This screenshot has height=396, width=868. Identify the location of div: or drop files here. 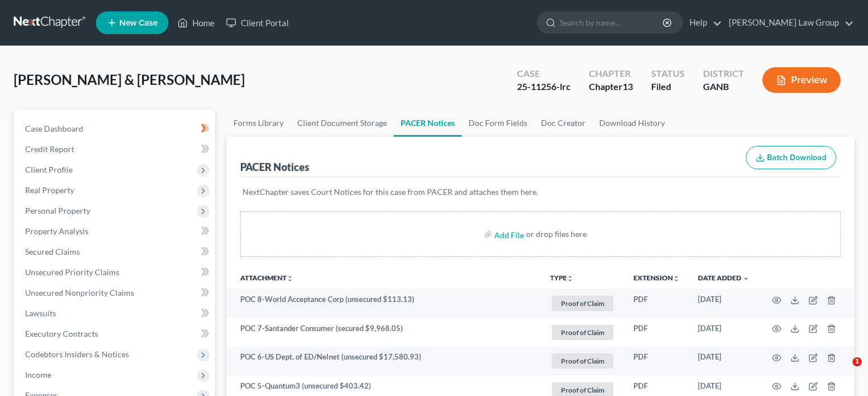
(557, 235).